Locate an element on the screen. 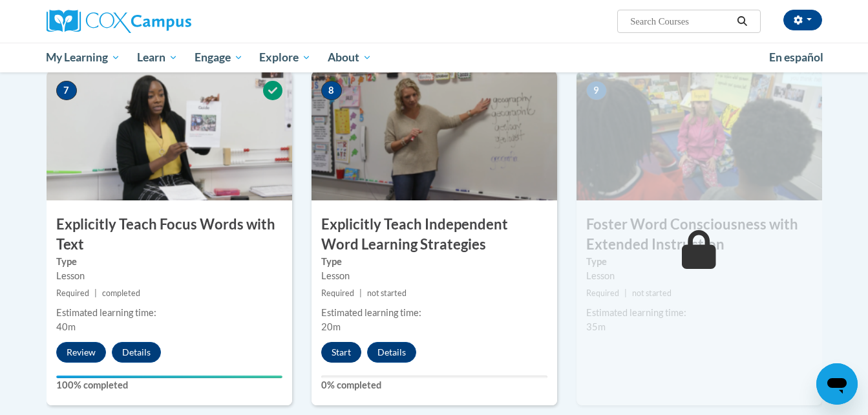 The height and width of the screenshot is (415, 868). a: Learn is located at coordinates (157, 58).